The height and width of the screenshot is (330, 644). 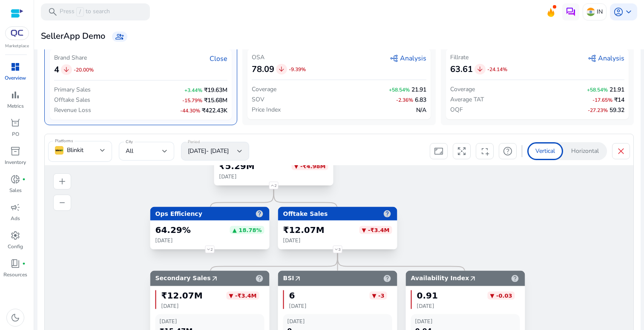 What do you see at coordinates (457, 110) in the screenshot?
I see `span: OQF` at bounding box center [457, 110].